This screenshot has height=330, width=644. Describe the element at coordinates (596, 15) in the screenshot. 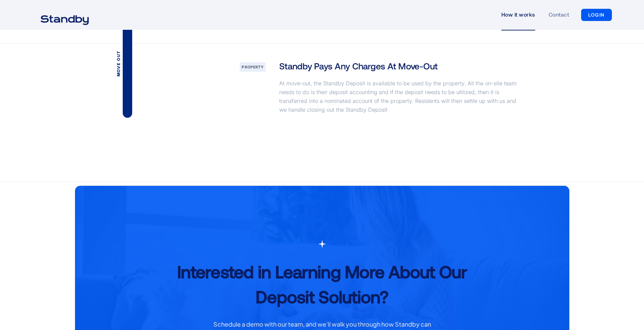

I see `a: LOGIN` at that location.